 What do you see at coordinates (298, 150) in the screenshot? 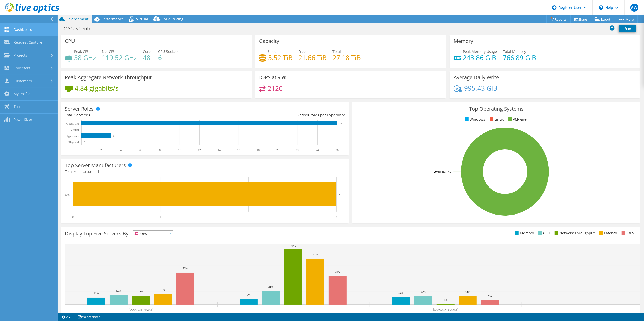
I see `text: 22` at bounding box center [298, 150].